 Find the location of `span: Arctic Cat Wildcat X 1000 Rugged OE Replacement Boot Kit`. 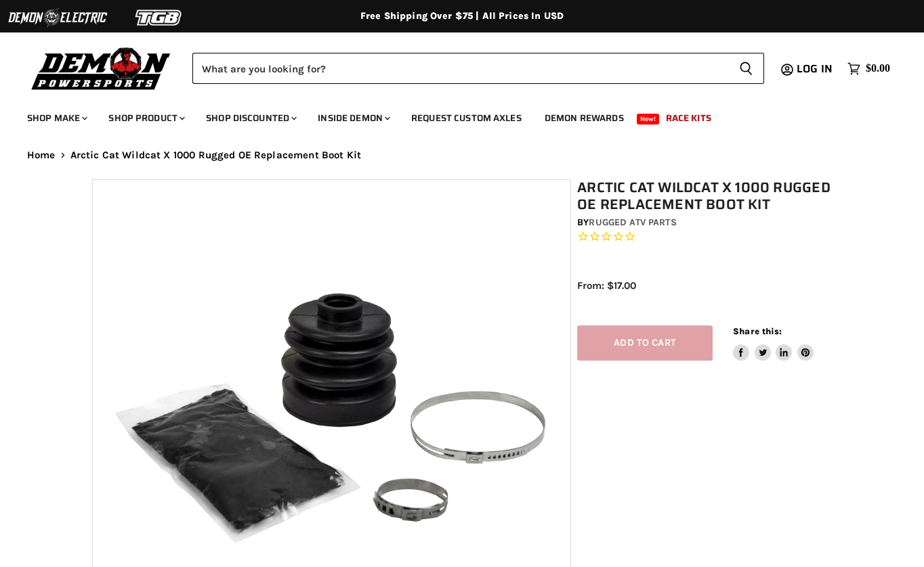

span: Arctic Cat Wildcat X 1000 Rugged OE Replacement Boot Kit is located at coordinates (215, 155).